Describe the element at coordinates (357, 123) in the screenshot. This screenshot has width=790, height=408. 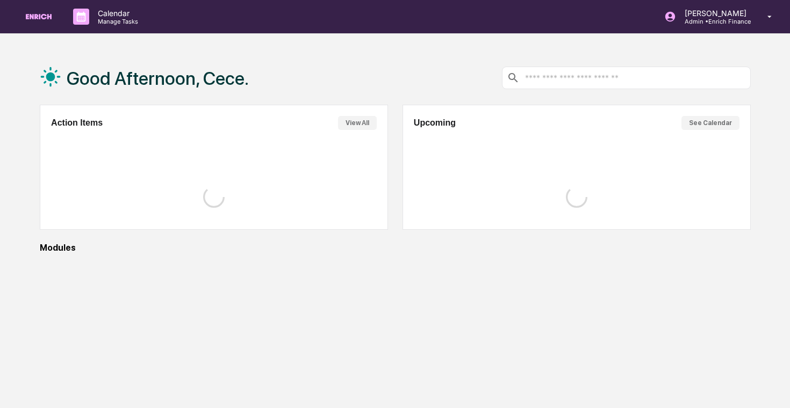
I see `a: View All` at that location.